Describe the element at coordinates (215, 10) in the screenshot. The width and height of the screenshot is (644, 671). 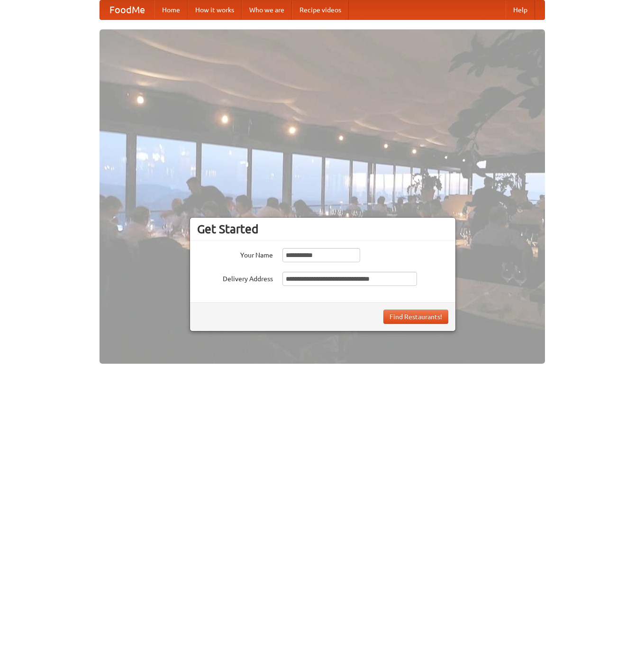
I see `a: How it works` at that location.